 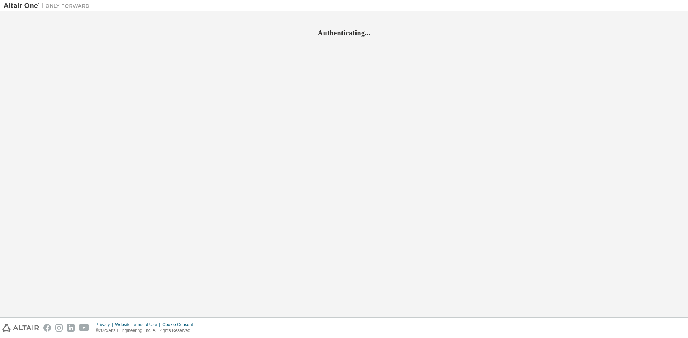 I want to click on h2: Authenticating..., so click(x=344, y=33).